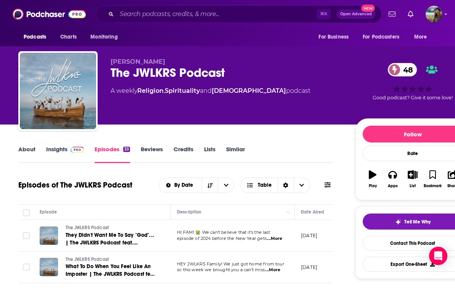 This screenshot has width=455, height=288. What do you see at coordinates (413, 186) in the screenshot?
I see `div: List` at bounding box center [413, 186].